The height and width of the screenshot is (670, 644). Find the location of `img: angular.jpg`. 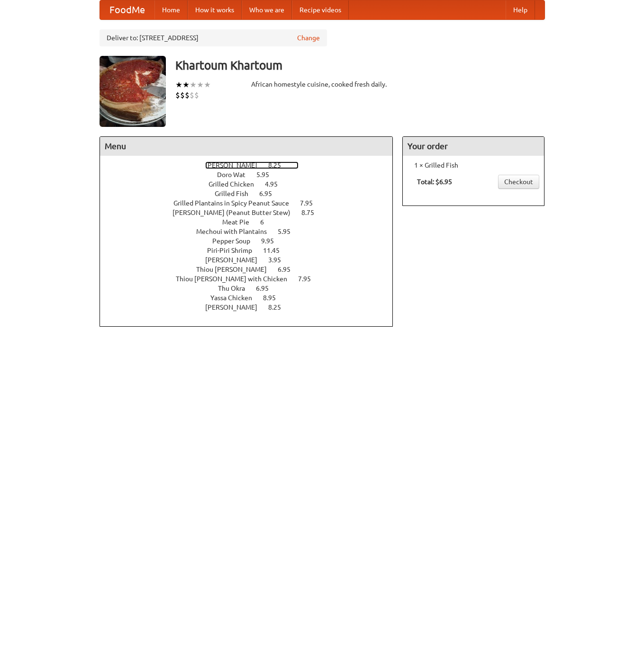

img: angular.jpg is located at coordinates (133, 91).